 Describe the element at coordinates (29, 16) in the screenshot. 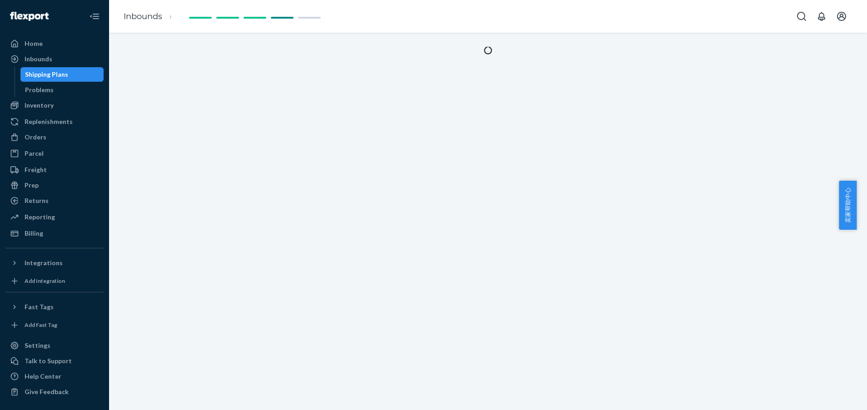

I see `img: Flexport logo` at that location.